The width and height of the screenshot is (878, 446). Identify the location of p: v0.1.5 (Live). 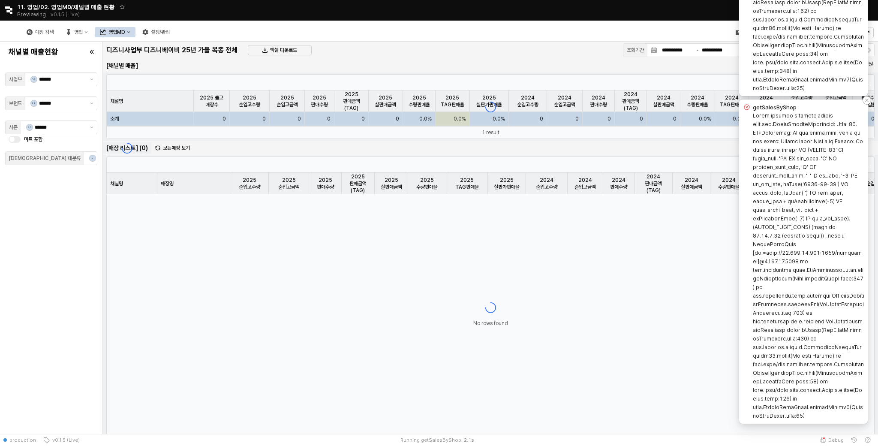
(65, 15).